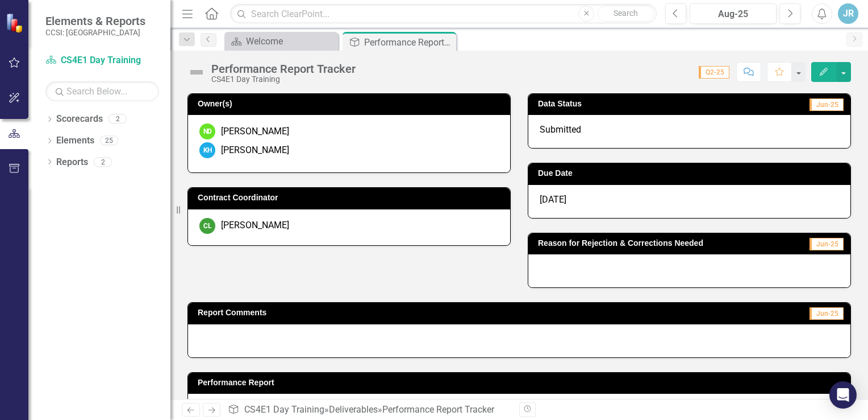  I want to click on div: Welcome, so click(291, 41).